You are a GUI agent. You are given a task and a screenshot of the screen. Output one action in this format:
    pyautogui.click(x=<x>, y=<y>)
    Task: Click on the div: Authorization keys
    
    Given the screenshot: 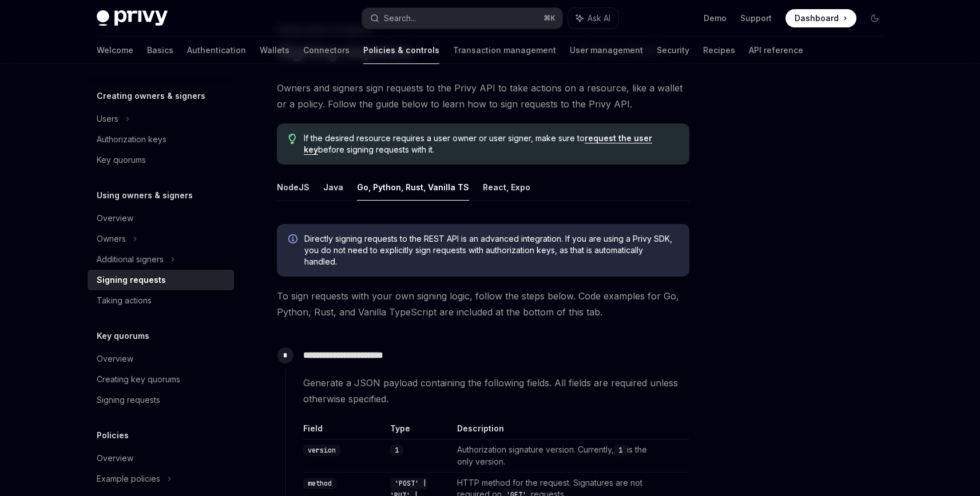 What is the action you would take?
    pyautogui.click(x=132, y=139)
    